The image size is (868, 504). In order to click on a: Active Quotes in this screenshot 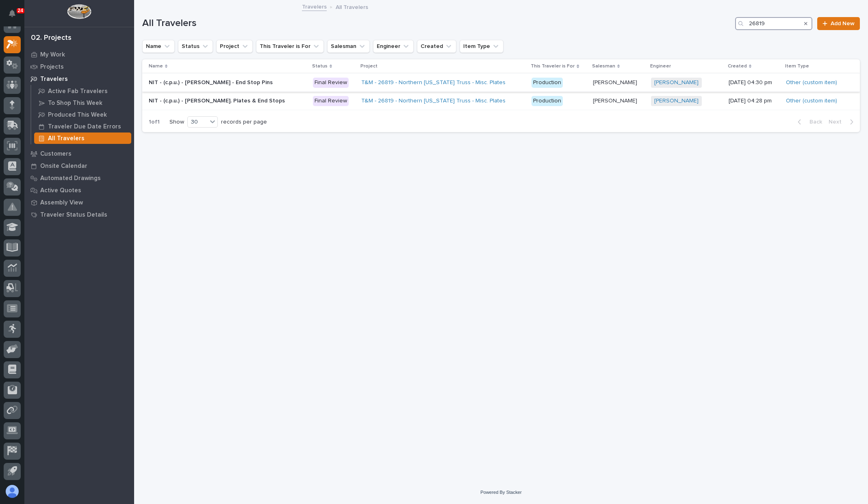, I will do `click(79, 190)`.